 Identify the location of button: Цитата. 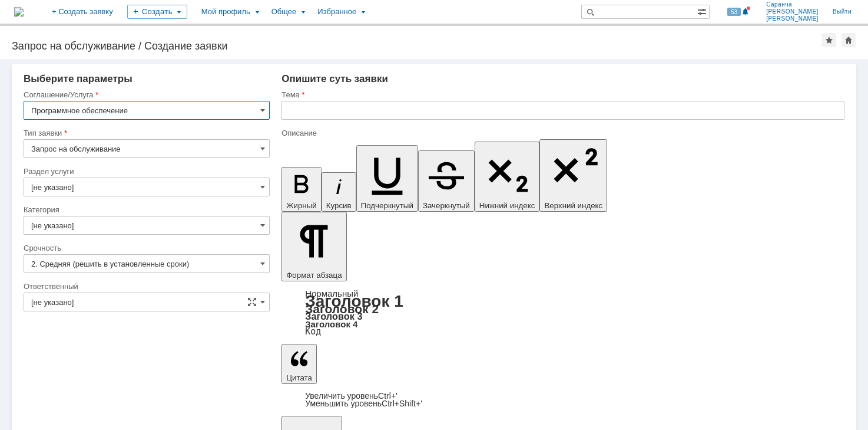
(299, 364).